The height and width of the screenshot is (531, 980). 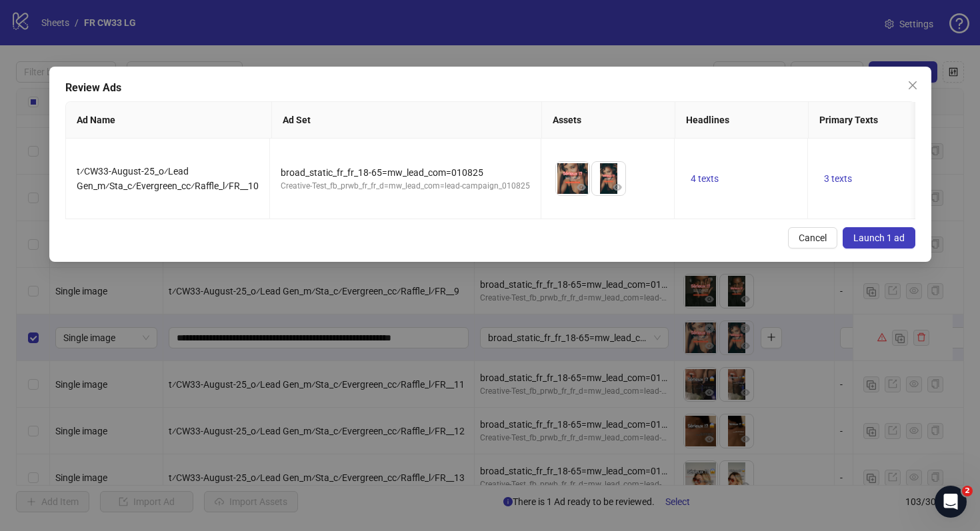 What do you see at coordinates (839, 179) in the screenshot?
I see `span: 3 texts` at bounding box center [839, 179].